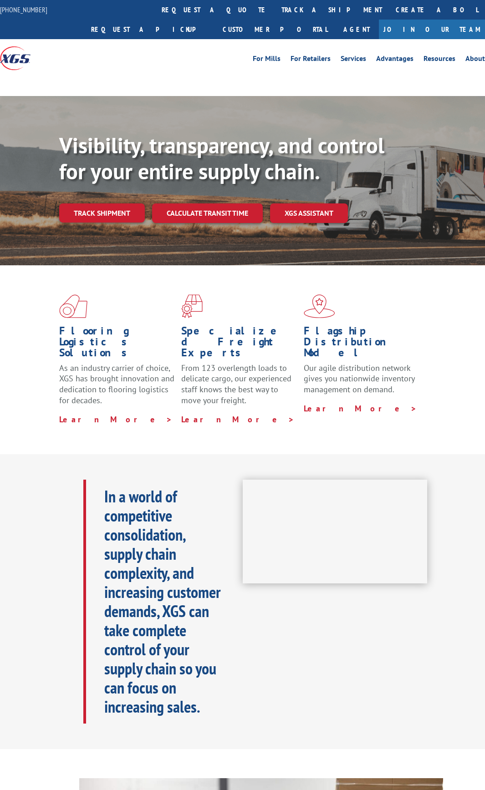  Describe the element at coordinates (222, 158) in the screenshot. I see `b: Visibility, transparency, and control for your entire supply chain.` at that location.